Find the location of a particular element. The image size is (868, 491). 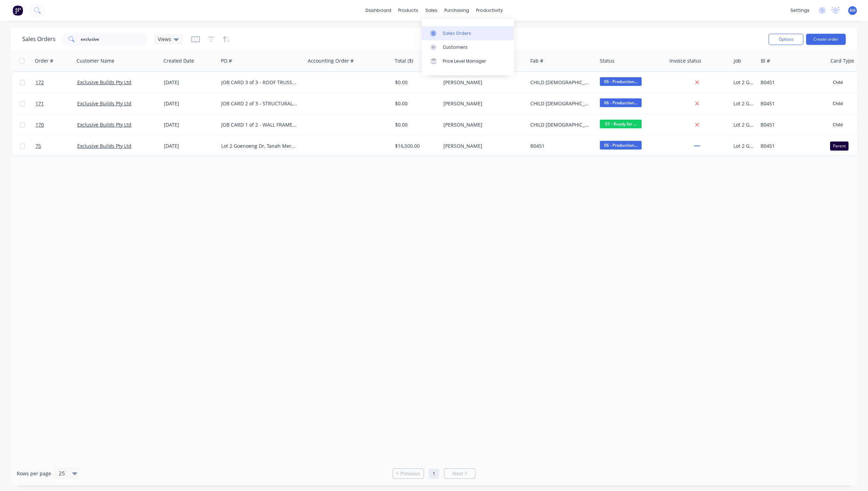

span: 171 is located at coordinates (39, 103).